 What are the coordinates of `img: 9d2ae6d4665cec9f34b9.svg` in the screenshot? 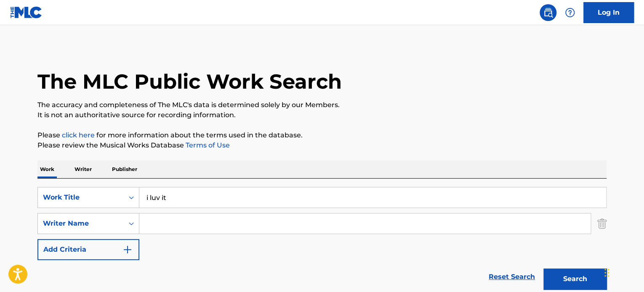 It's located at (128, 250).